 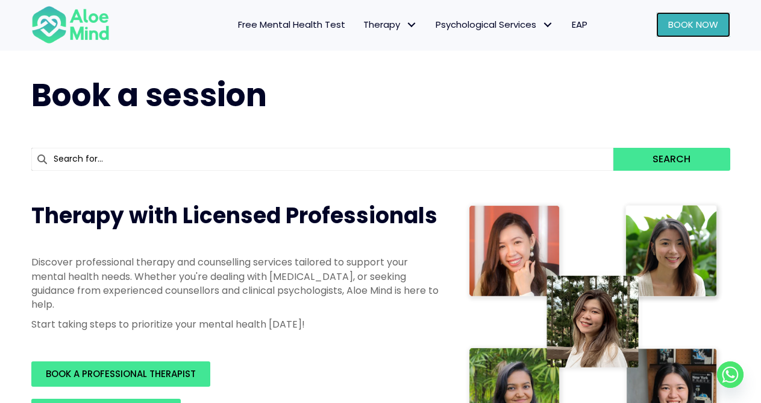 What do you see at coordinates (292, 25) in the screenshot?
I see `a: Free Mental Health Test` at bounding box center [292, 25].